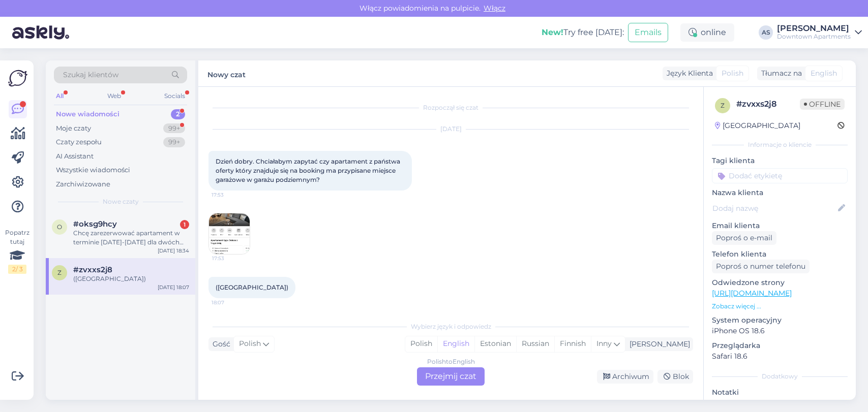 Image resolution: width=868 pixels, height=412 pixels. What do you see at coordinates (779, 283) in the screenshot?
I see `p: Odwiedzone strony` at bounding box center [779, 283].